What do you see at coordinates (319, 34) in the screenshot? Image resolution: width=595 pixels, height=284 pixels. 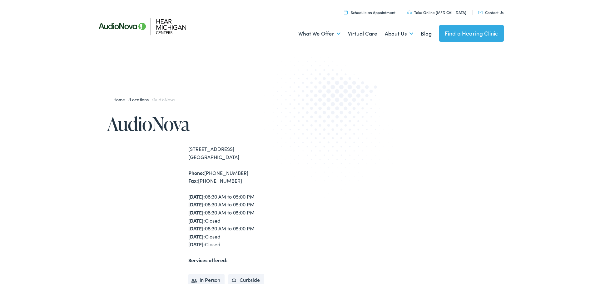 I see `a: What We Offer` at bounding box center [319, 34].